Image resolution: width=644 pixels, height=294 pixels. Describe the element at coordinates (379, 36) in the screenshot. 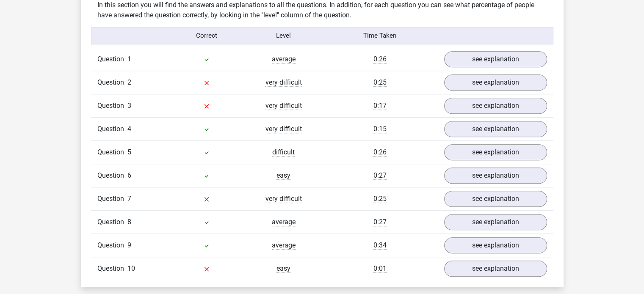

I see `div: Time Taken` at that location.